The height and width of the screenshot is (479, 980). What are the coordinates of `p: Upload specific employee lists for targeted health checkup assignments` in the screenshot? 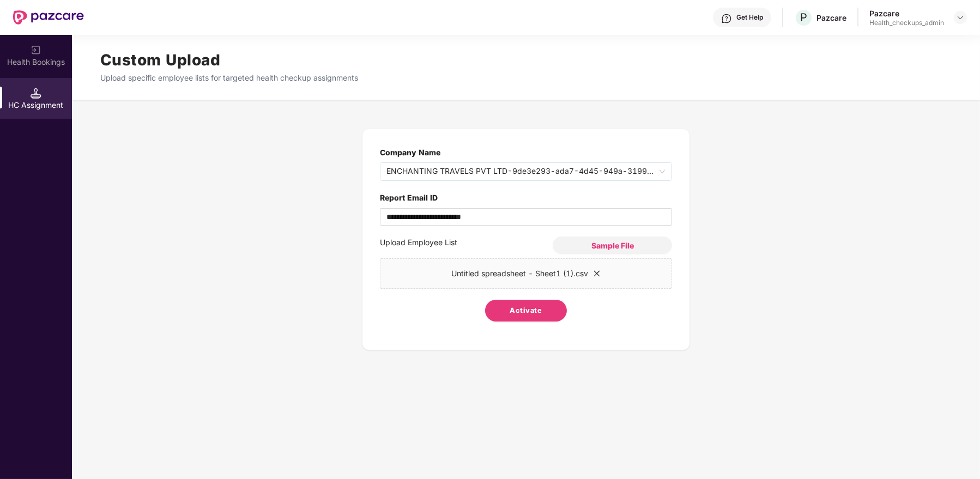 It's located at (526, 78).